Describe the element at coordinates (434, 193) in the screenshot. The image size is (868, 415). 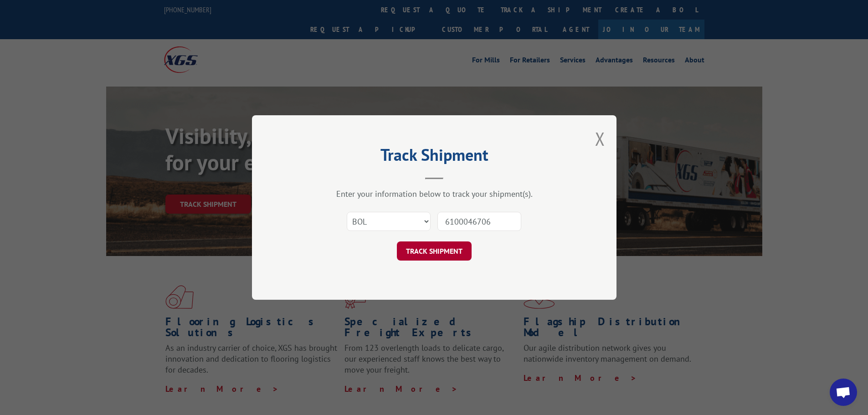
I see `div: Enter your information below to track your shipment(s).` at that location.